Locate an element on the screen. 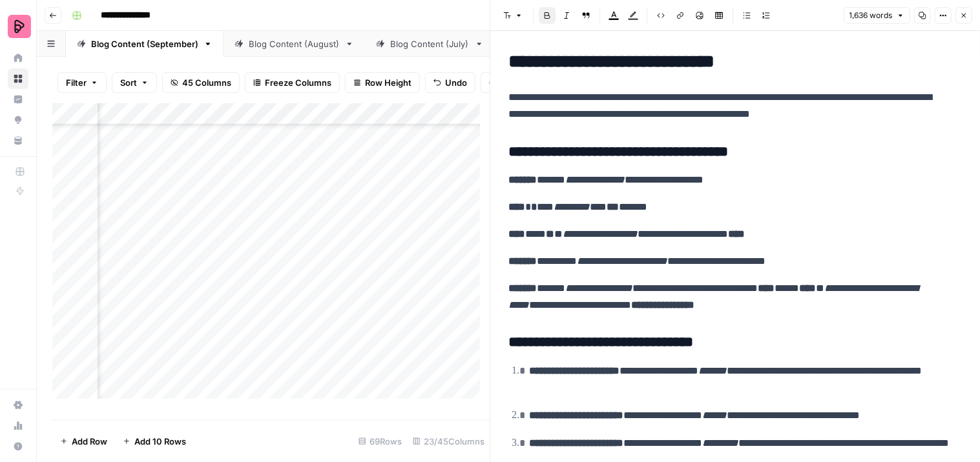 The width and height of the screenshot is (980, 462). button: Freeze Columns is located at coordinates (292, 82).